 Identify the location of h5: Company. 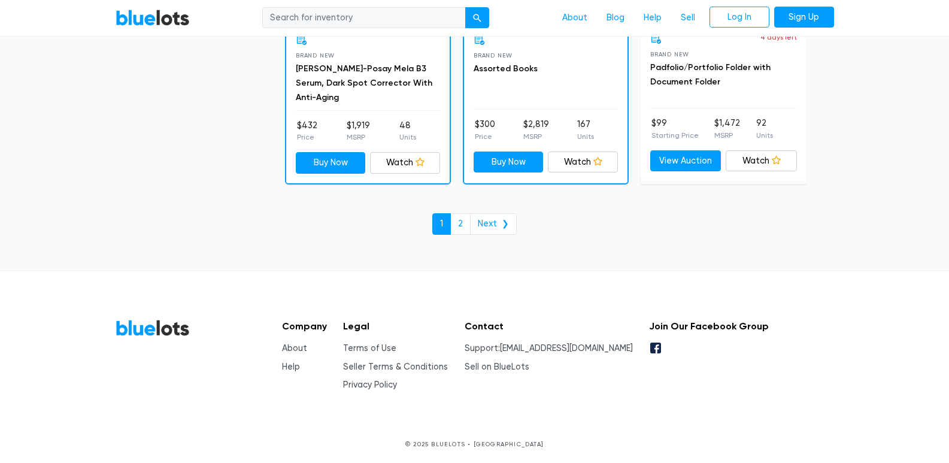
(304, 326).